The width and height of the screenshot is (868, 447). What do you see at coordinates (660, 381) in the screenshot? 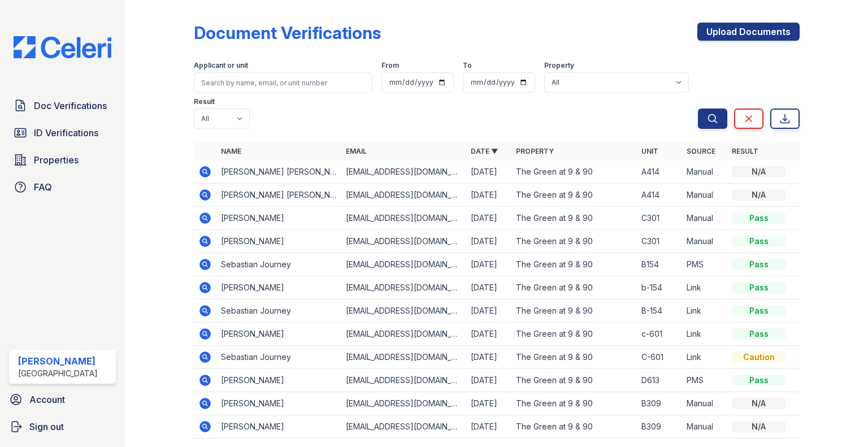
I see `td: D613` at bounding box center [660, 381].